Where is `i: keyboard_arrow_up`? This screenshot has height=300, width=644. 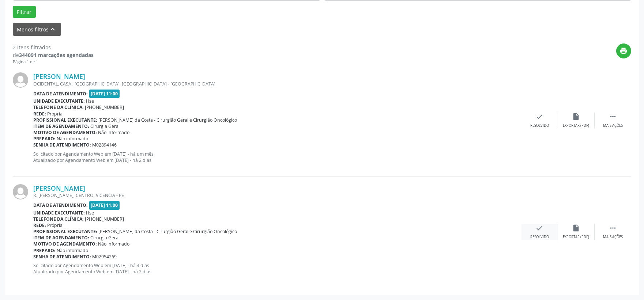 i: keyboard_arrow_up is located at coordinates (53, 29).